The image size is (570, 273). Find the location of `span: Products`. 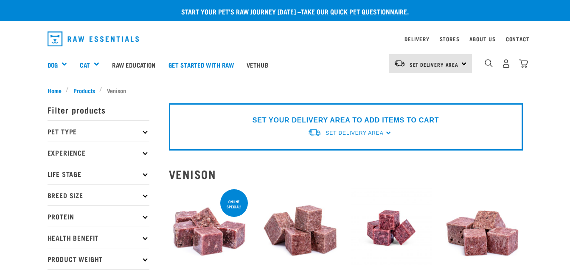

span: Products is located at coordinates (84, 90).